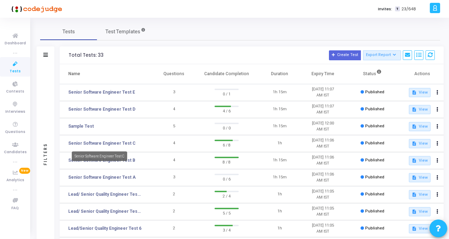 The image size is (449, 239). I want to click on a: Lead/ Senior Quality Engineer Test 7, so click(105, 212).